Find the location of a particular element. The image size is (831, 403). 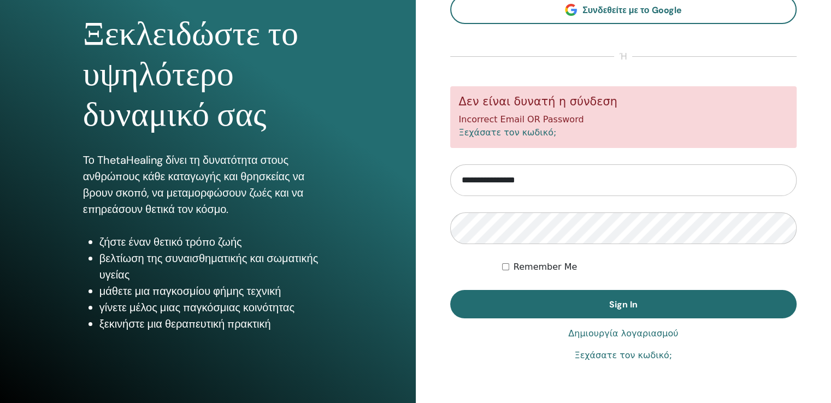

li: ξεκινήστε μια θεραπευτική πρακτική is located at coordinates (216, 324).